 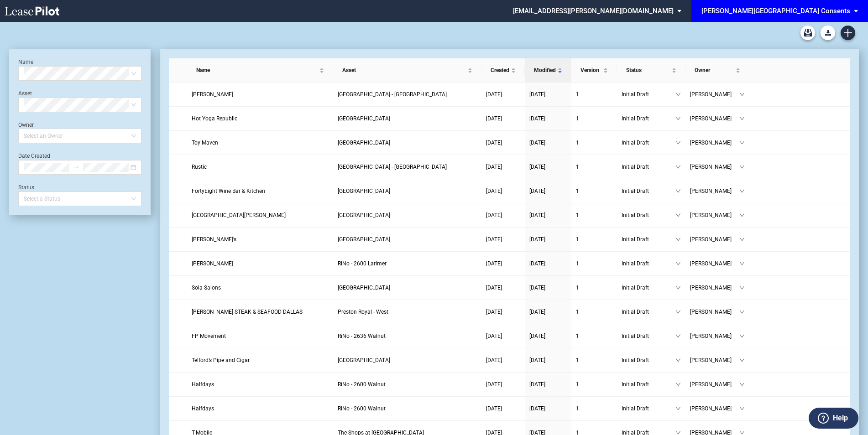 What do you see at coordinates (363, 313) in the screenshot?
I see `span: Preston Royal - West` at bounding box center [363, 313].